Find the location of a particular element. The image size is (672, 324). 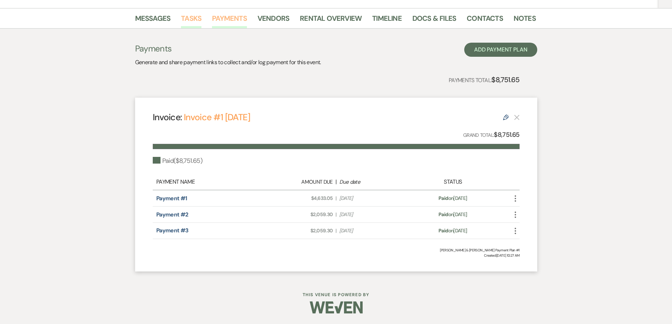

div: Amount Due is located at coordinates (300, 182).